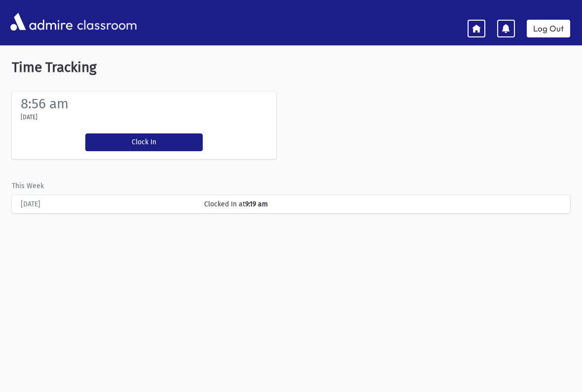  What do you see at coordinates (45, 104) in the screenshot?
I see `label: 8:56 am` at bounding box center [45, 104].